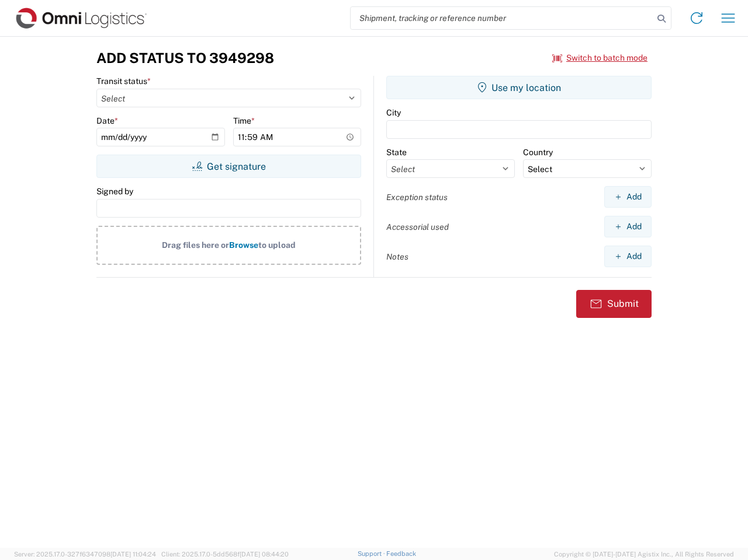 Image resolution: width=748 pixels, height=560 pixels. I want to click on label: Country, so click(538, 152).